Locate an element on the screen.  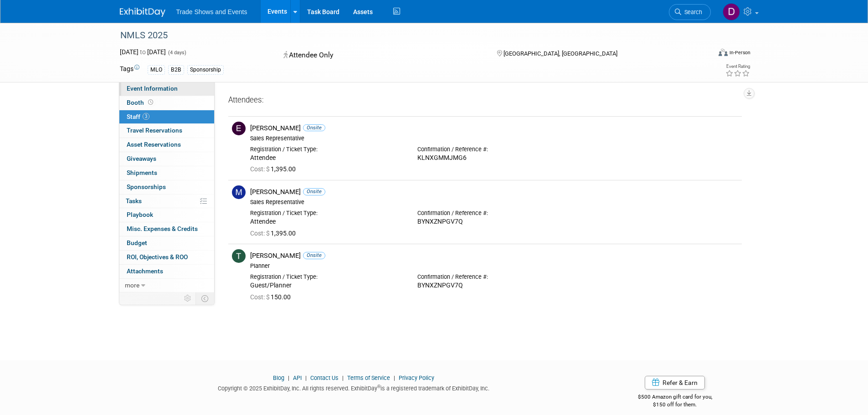
a: Terms of Service is located at coordinates (368, 377).